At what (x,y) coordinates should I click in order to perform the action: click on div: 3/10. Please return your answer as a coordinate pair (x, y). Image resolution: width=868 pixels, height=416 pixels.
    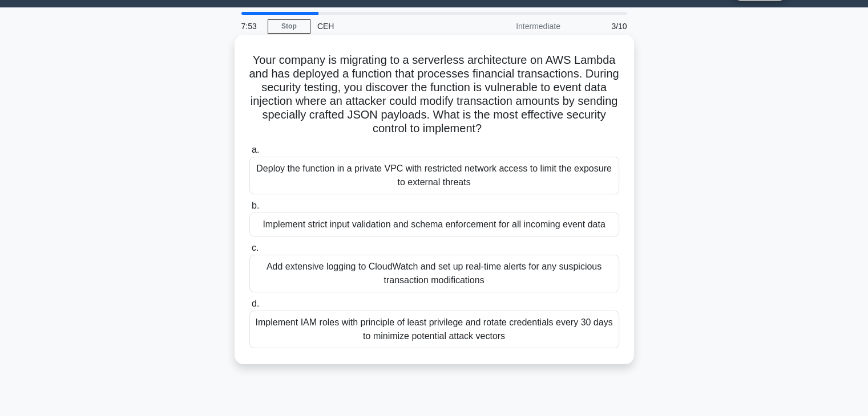
    Looking at the image, I should click on (600, 26).